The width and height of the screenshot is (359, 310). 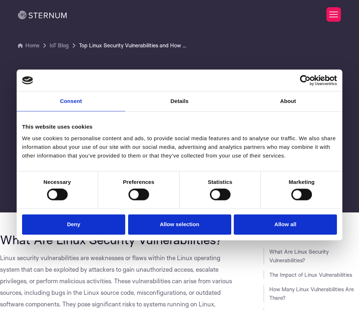 I want to click on strong: Preferences, so click(x=139, y=182).